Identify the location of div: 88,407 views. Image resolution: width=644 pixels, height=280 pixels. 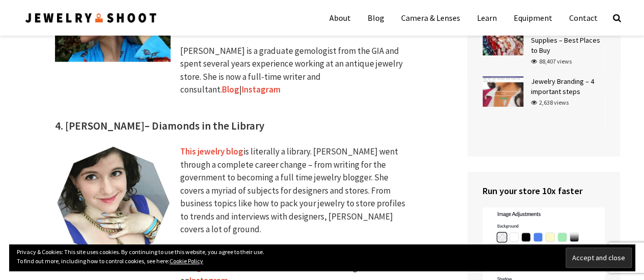
(551, 61).